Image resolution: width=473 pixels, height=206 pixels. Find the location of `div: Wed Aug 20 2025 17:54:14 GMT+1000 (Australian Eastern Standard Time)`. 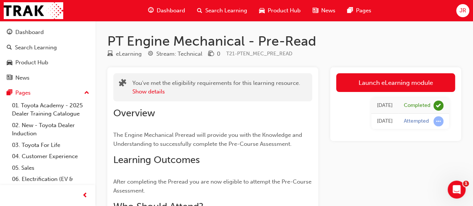

div: Wed Aug 20 2025 17:54:14 GMT+1000 (Australian Eastern Standard Time) is located at coordinates (384, 105).